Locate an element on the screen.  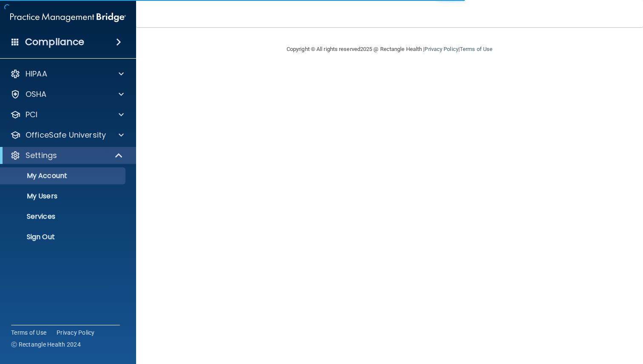
h4: Compliance is located at coordinates (54, 42).